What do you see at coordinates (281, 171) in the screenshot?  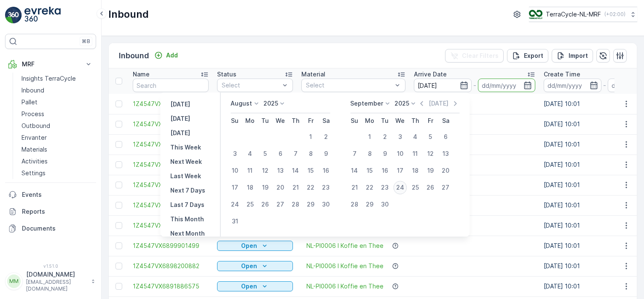 I see `div: 13` at bounding box center [281, 171].